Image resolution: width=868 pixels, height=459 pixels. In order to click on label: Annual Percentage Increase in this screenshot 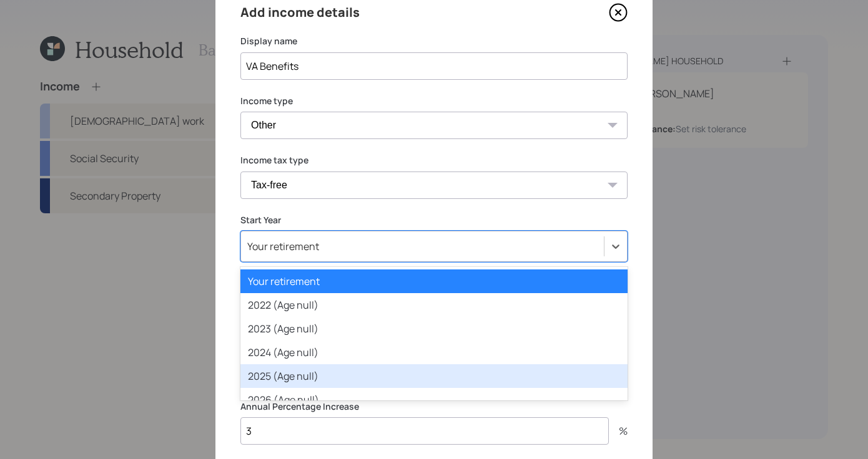, I will do `click(434, 407)`.